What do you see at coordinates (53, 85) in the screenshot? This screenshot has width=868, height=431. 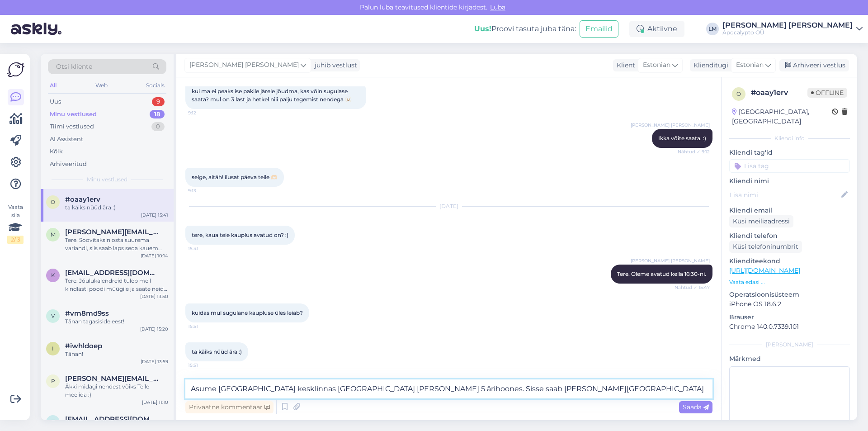 I see `div: All` at bounding box center [53, 85].